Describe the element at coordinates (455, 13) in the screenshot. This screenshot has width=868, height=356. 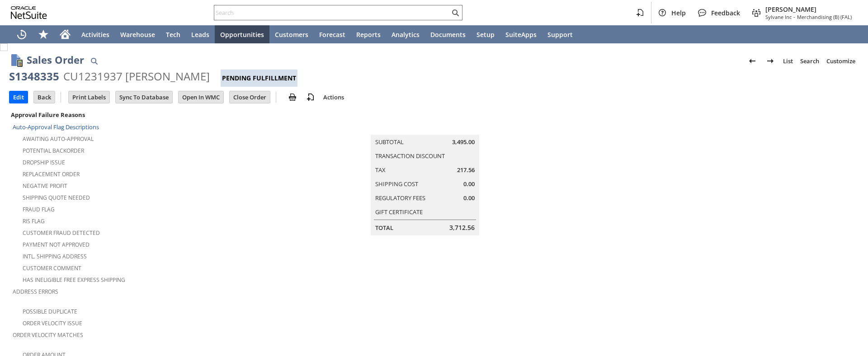
I see `svg: Search` at that location.